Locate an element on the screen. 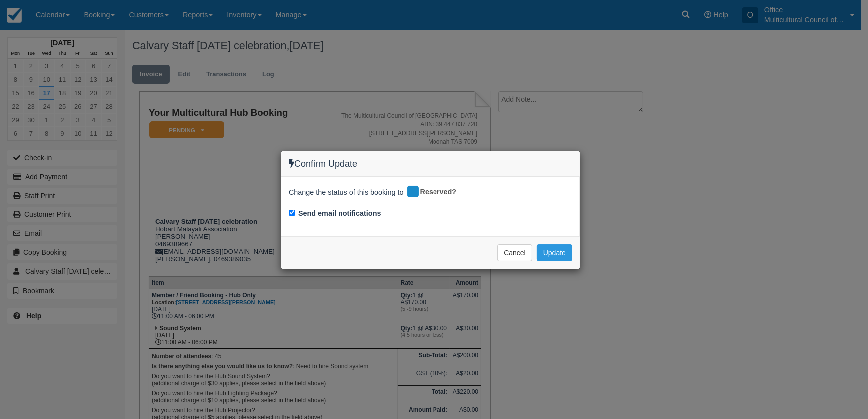 The width and height of the screenshot is (868, 419). h4: Confirm Update is located at coordinates (431, 164).